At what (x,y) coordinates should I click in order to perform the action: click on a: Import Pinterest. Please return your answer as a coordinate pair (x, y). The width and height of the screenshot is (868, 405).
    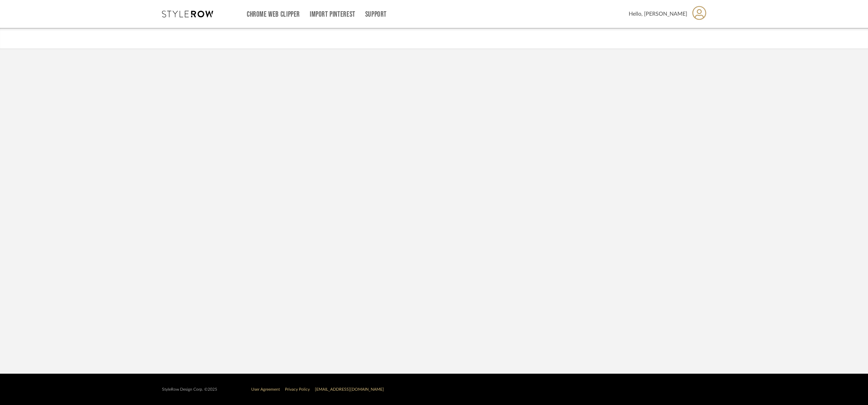
    Looking at the image, I should click on (332, 15).